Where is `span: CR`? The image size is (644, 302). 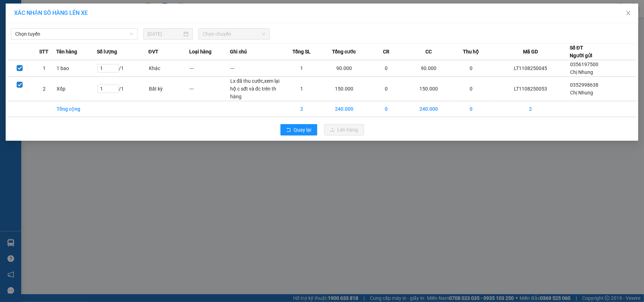
span: CR is located at coordinates (387, 51).